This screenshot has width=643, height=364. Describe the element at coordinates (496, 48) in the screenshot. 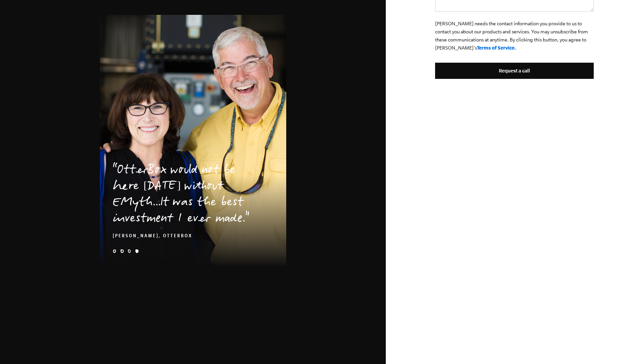

I see `a: Terms of Service.` at that location.